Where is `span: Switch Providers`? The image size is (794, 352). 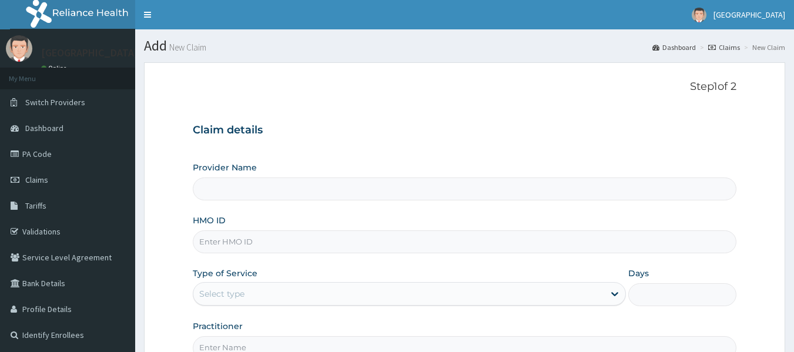 span: Switch Providers is located at coordinates (55, 102).